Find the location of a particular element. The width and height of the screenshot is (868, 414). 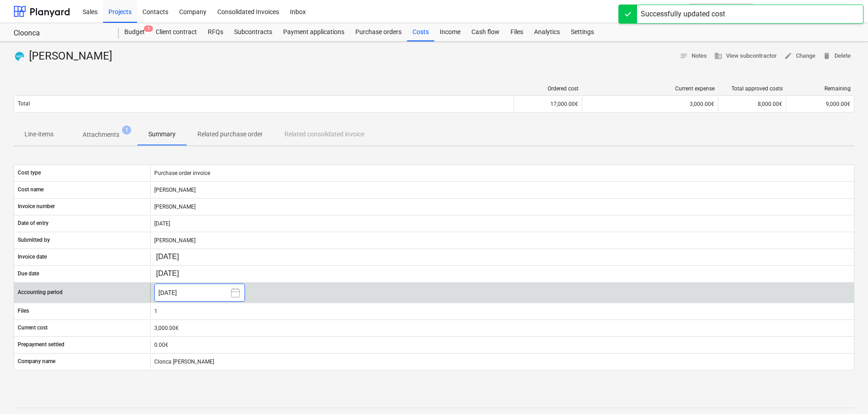

img: xero.svg is located at coordinates (19, 56).